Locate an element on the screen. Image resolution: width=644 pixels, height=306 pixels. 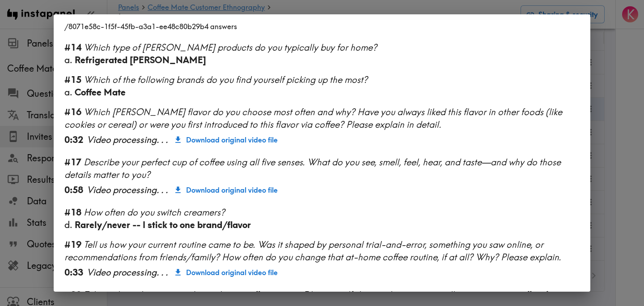
span: How often do you switch creamers? is located at coordinates (154, 212).